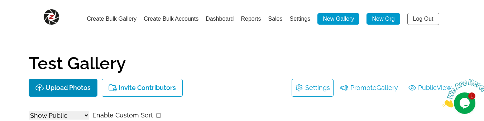 The width and height of the screenshot is (484, 121). I want to click on h1: Test Gallery, so click(242, 63).